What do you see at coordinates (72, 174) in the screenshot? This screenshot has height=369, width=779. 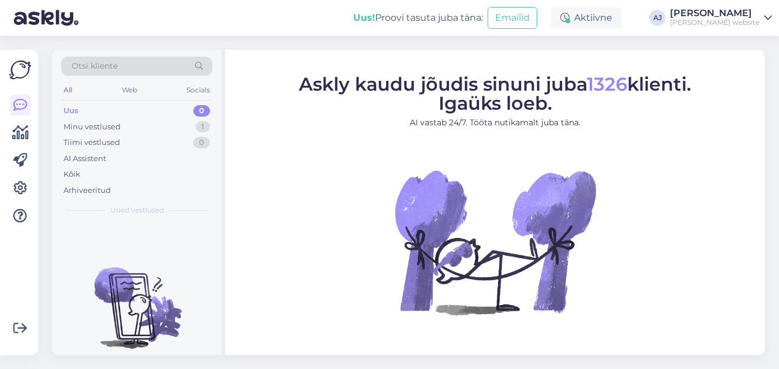 I see `div: Kõik` at bounding box center [72, 174].